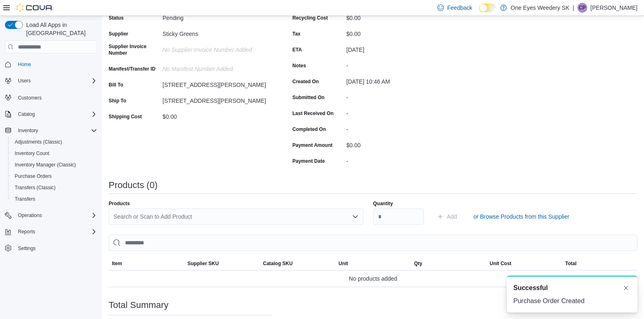 The height and width of the screenshot is (319, 644). I want to click on span: Unit Cost, so click(500, 264).